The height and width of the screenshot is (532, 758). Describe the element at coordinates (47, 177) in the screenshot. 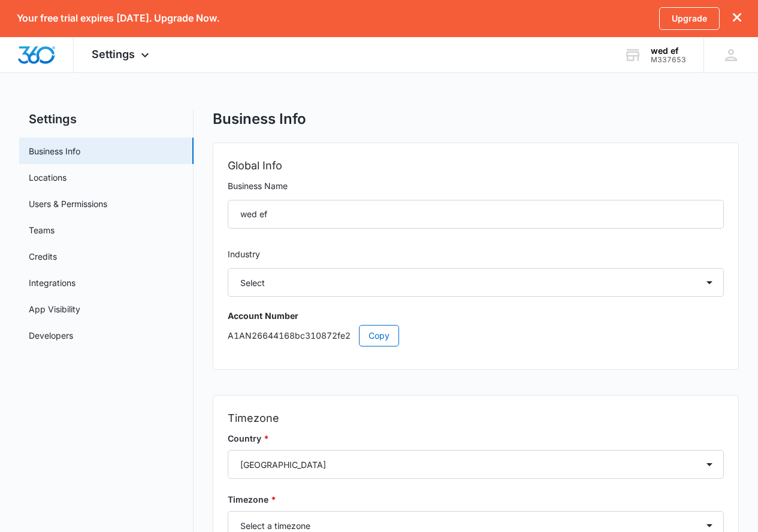

I see `a: Locations` at that location.